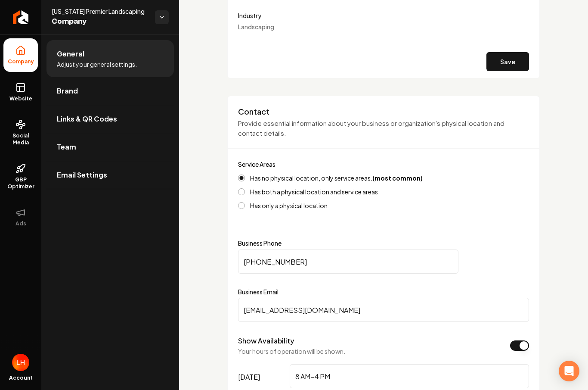 Image resolution: width=588 pixels, height=390 pixels. I want to click on a: GBP Optimizer, so click(21, 177).